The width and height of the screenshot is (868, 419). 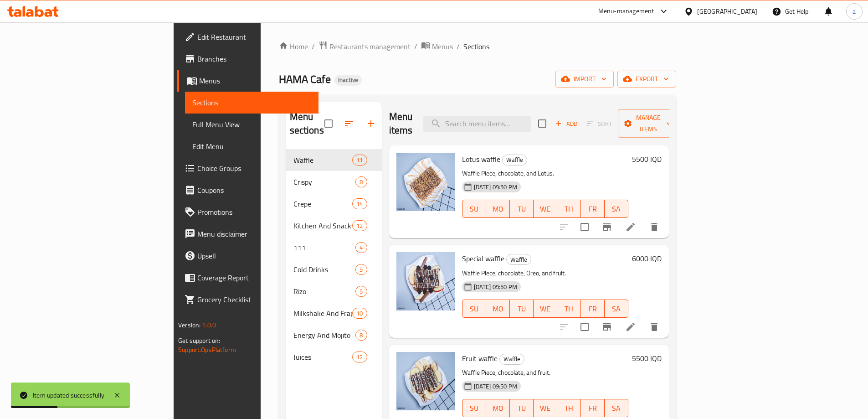 What do you see at coordinates (480, 358) in the screenshot?
I see `span: Fruit waffle` at bounding box center [480, 358].